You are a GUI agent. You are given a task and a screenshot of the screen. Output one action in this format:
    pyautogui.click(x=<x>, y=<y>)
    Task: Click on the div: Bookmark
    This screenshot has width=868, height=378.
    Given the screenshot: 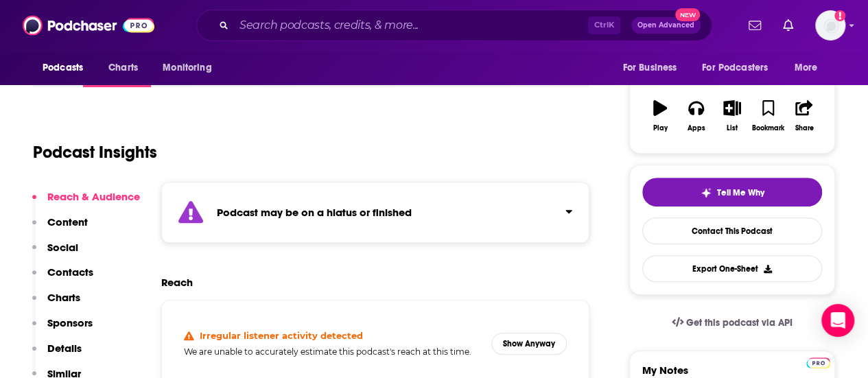 What is the action you would take?
    pyautogui.click(x=767, y=128)
    